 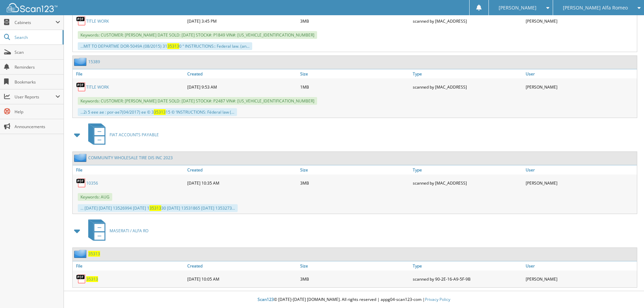 I want to click on div: Chat Widget, so click(x=627, y=292).